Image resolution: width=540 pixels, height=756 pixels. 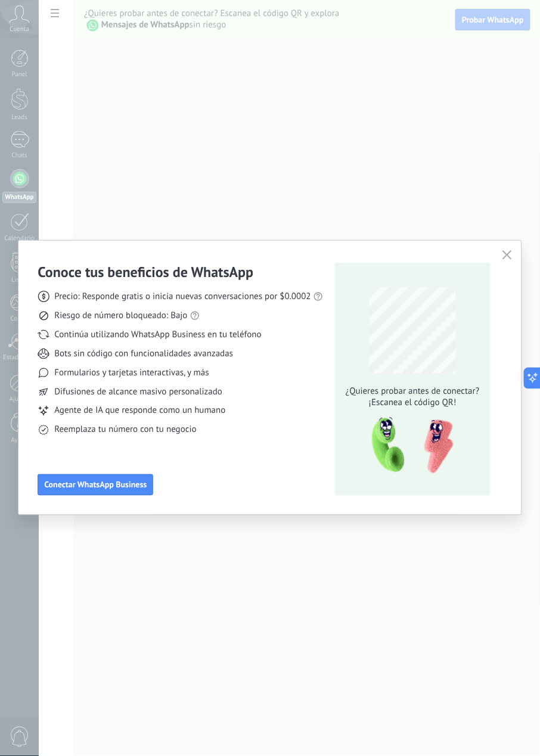 What do you see at coordinates (183, 297) in the screenshot?
I see `span: Precio: Responde gratis o inicia nuevas conversaciones por $0.0002` at bounding box center [183, 297].